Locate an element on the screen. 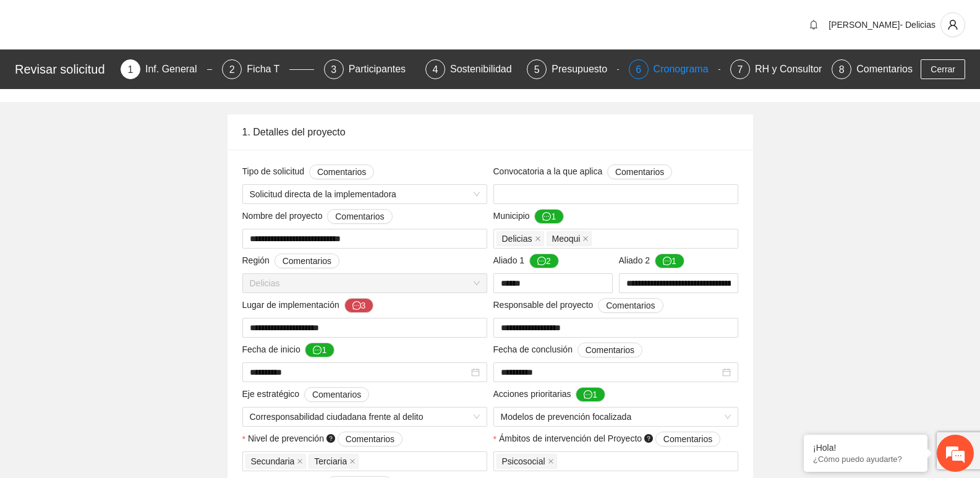 Image resolution: width=980 pixels, height=478 pixels. button: Aliado 1 is located at coordinates (544, 261).